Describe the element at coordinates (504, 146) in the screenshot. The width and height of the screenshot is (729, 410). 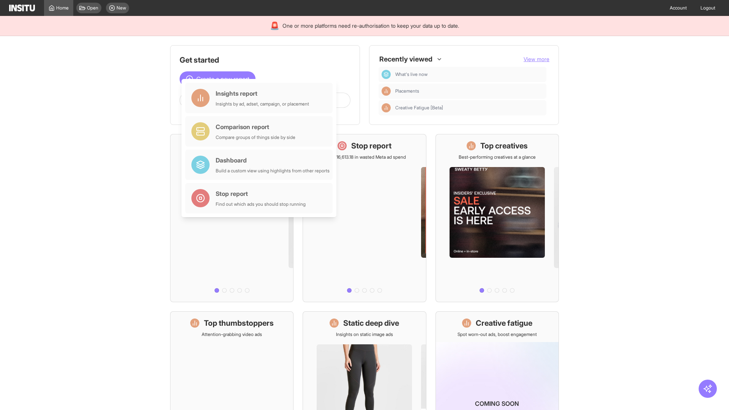
I see `h1: Top creatives` at that location.